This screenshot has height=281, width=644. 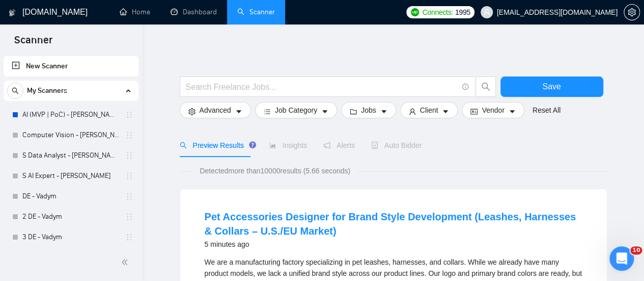 I want to click on div: Tooltip anchor, so click(x=253, y=145).